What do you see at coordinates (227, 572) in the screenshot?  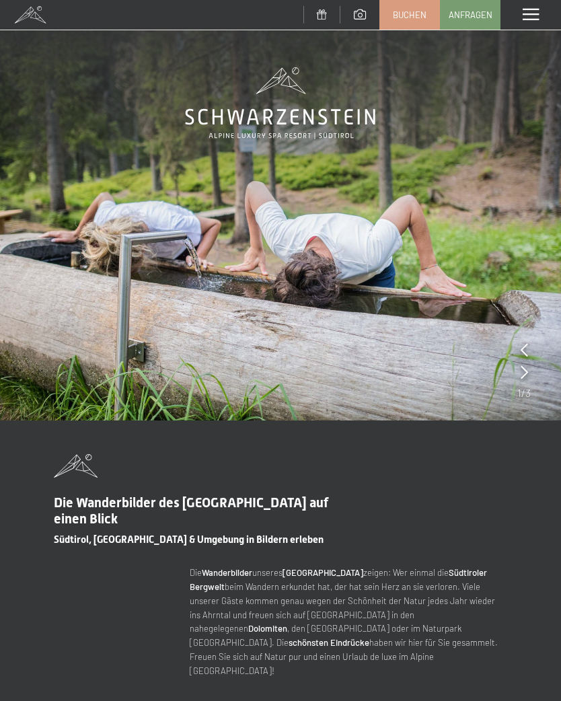 I see `strong: Wanderbilder` at bounding box center [227, 572].